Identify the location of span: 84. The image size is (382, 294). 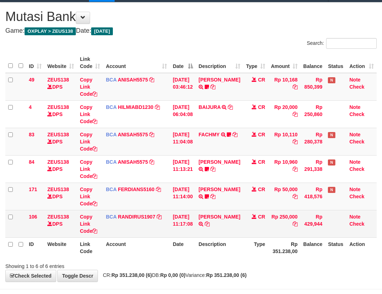
(32, 162).